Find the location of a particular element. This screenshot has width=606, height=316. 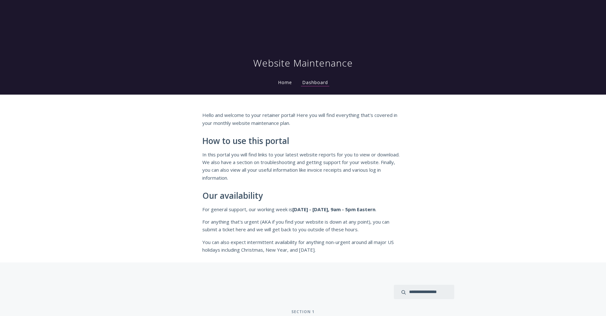

h1: Website Maintenance is located at coordinates (303, 63).